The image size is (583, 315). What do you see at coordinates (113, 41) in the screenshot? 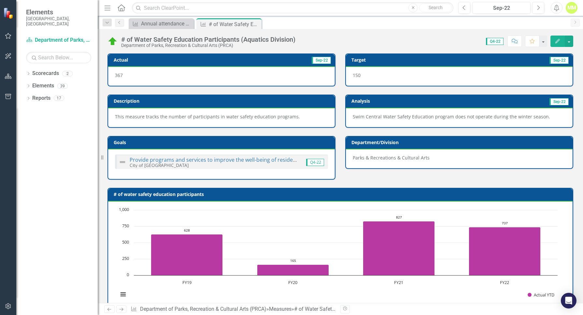
I see `img: On Track (80% or higher)` at bounding box center [113, 41].